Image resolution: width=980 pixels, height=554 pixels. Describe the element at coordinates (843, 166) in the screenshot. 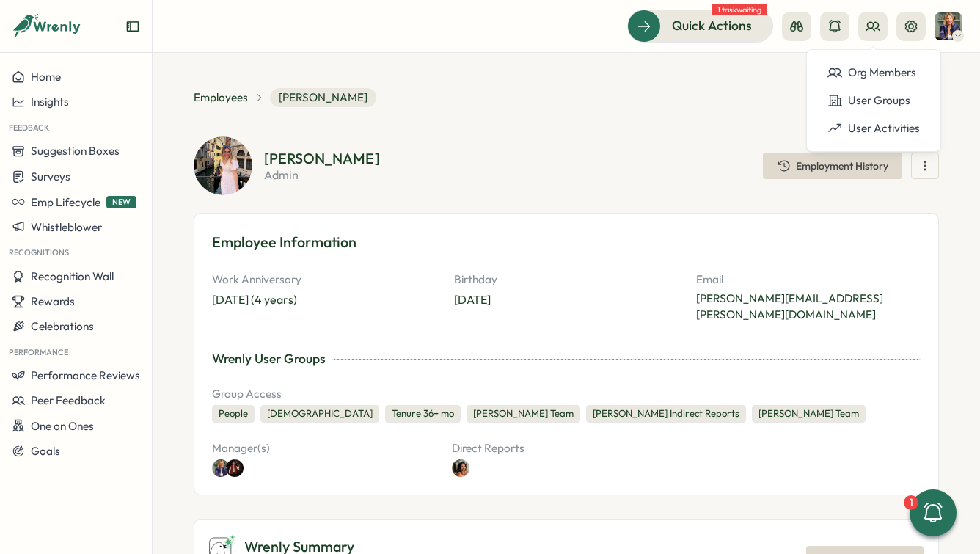

I see `span: Employment History` at that location.